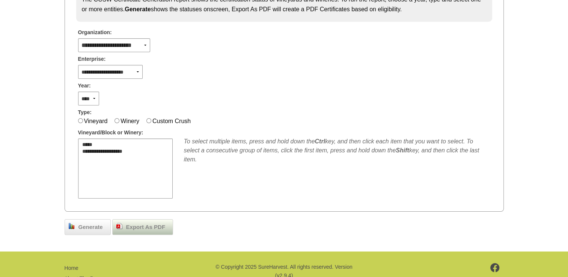 The height and width of the screenshot is (277, 568). Describe the element at coordinates (403, 150) in the screenshot. I see `b: Shift` at that location.